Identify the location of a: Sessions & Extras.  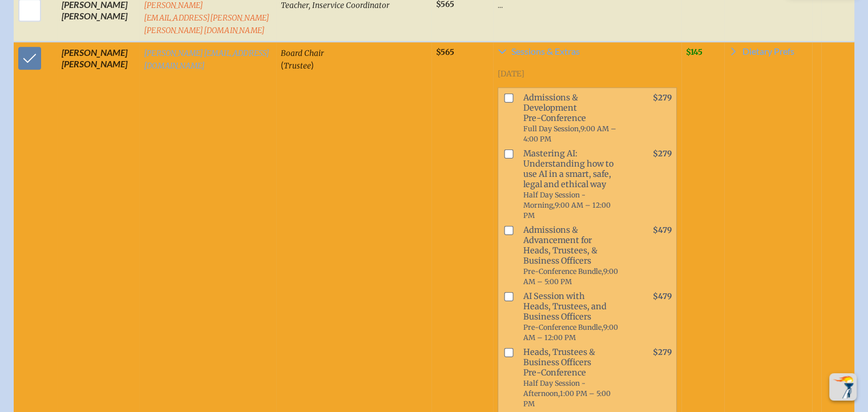
(588, 54).